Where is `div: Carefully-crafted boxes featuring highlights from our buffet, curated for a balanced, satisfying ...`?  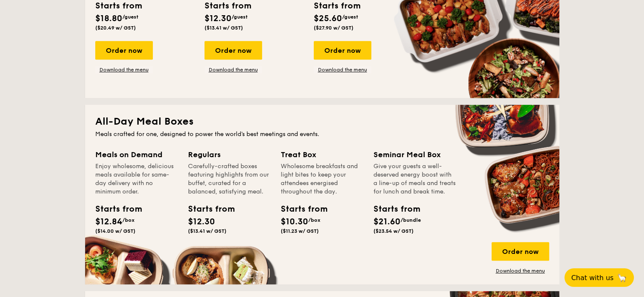 div: Carefully-crafted boxes featuring highlights from our buffet, curated for a balanced, satisfying ... is located at coordinates (229, 179).